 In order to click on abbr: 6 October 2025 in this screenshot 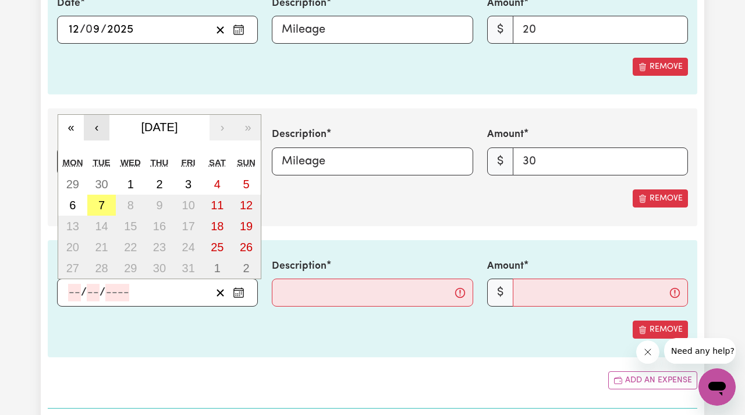, I will do `click(72, 205)`.